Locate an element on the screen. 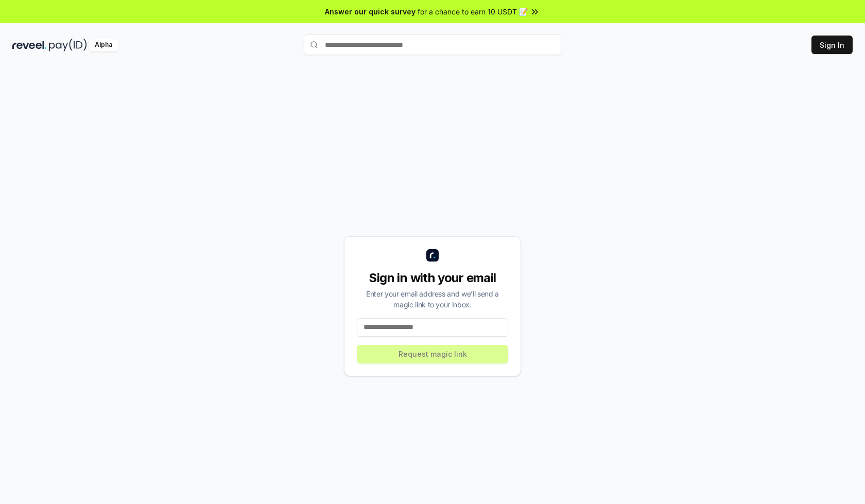  button: Sign In is located at coordinates (832, 45).